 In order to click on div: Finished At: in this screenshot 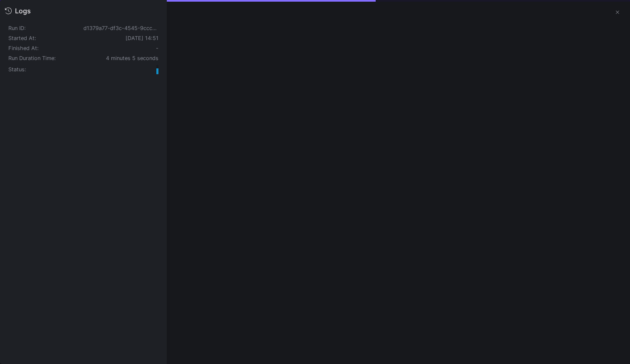, I will do `click(46, 48)`.